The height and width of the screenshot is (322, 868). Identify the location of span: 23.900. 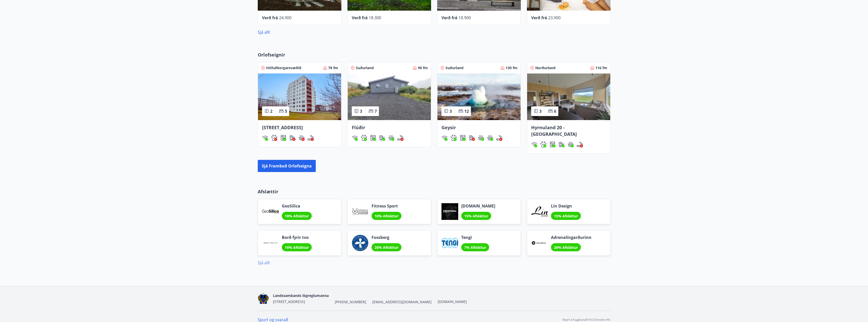
(554, 18).